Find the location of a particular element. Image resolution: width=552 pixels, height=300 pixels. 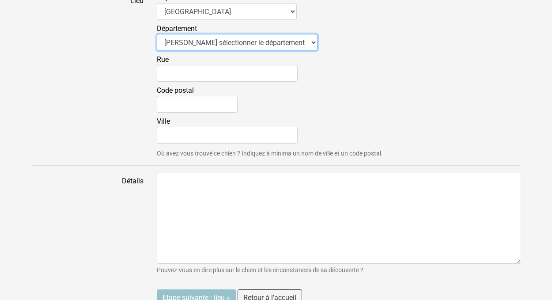

label: Rue is located at coordinates (227, 68).